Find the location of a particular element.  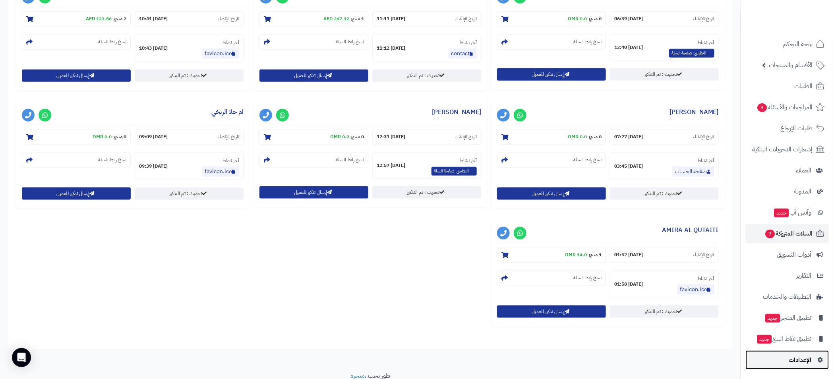

a: صفحة الحساب is located at coordinates (694, 172).